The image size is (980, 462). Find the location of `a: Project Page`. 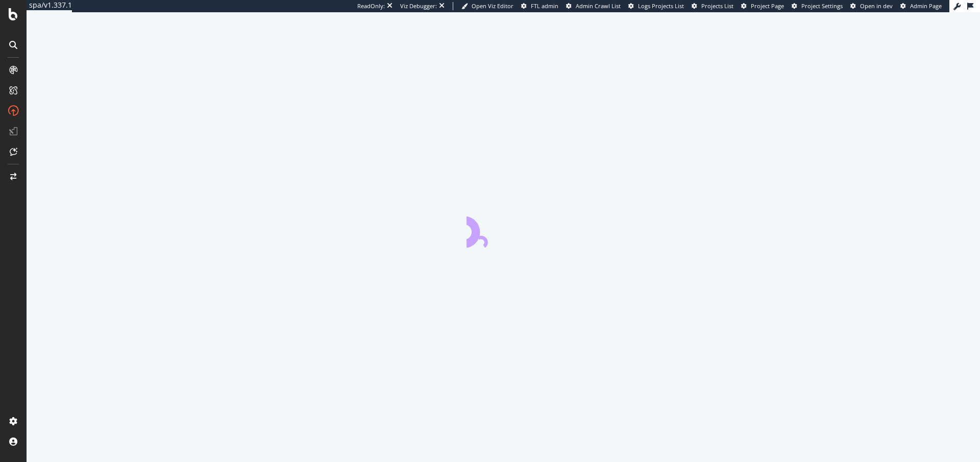

a: Project Page is located at coordinates (763, 6).